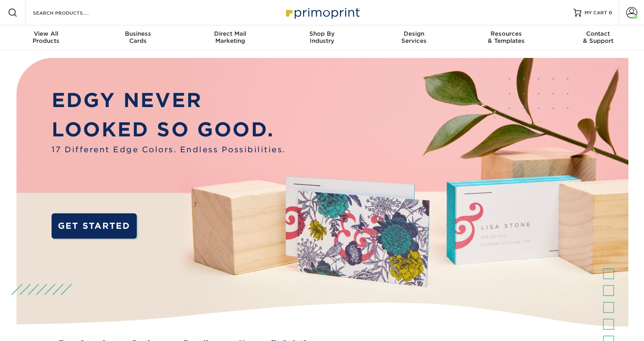  What do you see at coordinates (596, 13) in the screenshot?
I see `span: MY CART` at bounding box center [596, 13].